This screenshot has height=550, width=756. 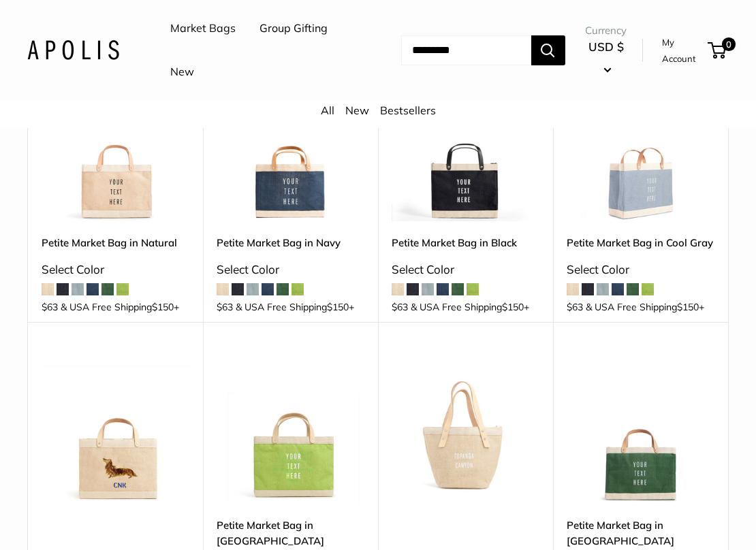 I want to click on a: Petite Market Bag in Navy, so click(x=291, y=243).